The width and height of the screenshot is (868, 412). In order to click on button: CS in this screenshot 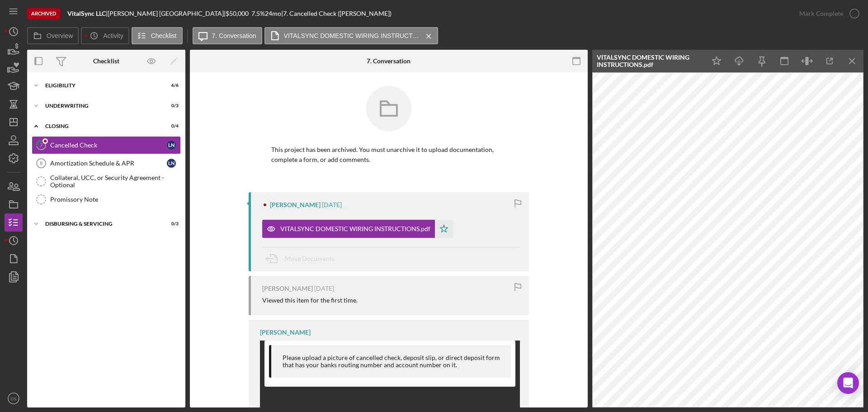, I will do `click(13, 399)`.